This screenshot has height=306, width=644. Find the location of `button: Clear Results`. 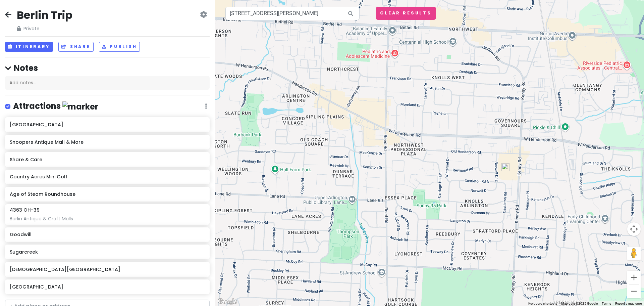

button: Clear Results is located at coordinates (406, 13).